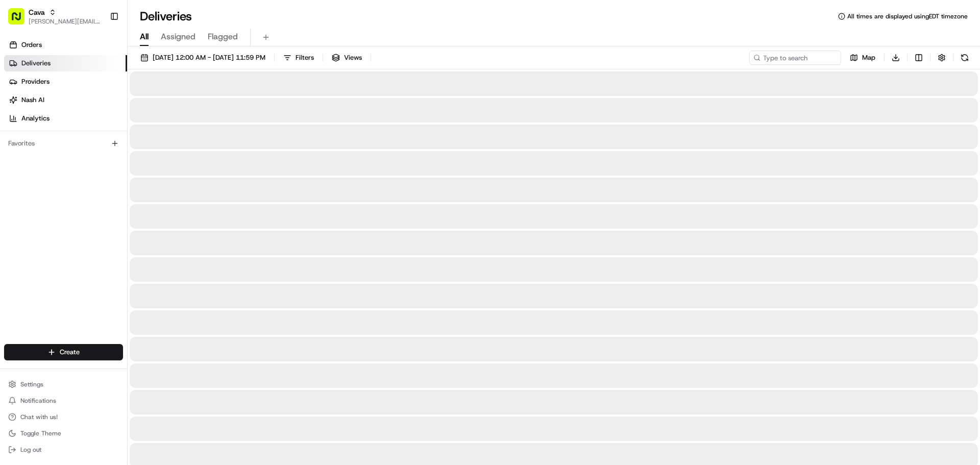 The height and width of the screenshot is (465, 980). What do you see at coordinates (70, 352) in the screenshot?
I see `span: Create` at bounding box center [70, 352].